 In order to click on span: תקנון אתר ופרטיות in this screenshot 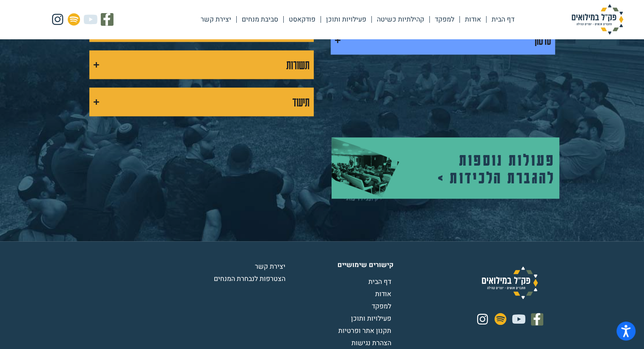, I will do `click(365, 331)`.